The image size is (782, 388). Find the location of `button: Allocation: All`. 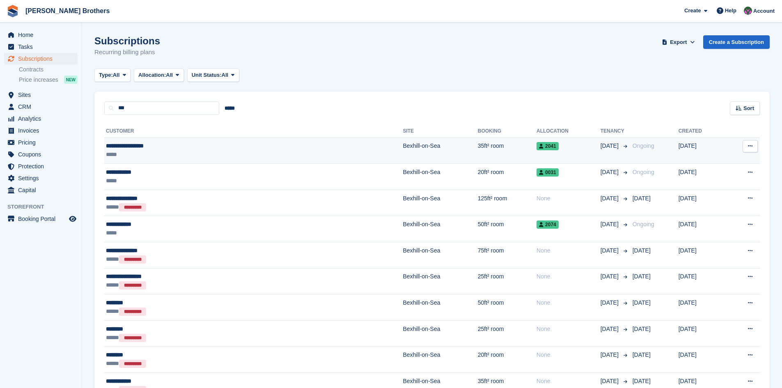

button: Allocation: All is located at coordinates (159, 75).